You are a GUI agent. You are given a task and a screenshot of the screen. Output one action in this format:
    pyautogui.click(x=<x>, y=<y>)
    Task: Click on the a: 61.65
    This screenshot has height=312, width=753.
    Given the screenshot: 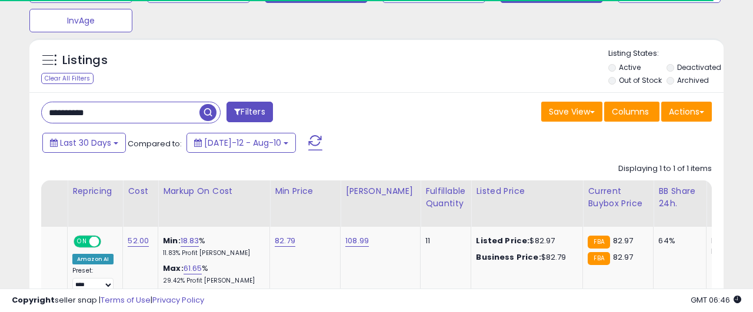 What is the action you would take?
    pyautogui.click(x=193, y=269)
    